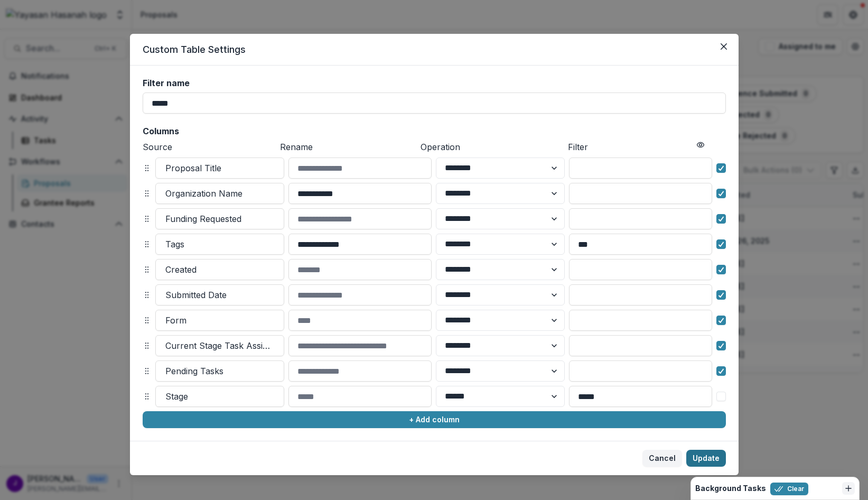 Image resolution: width=868 pixels, height=500 pixels. Describe the element at coordinates (348, 147) in the screenshot. I see `p: Rename` at that location.